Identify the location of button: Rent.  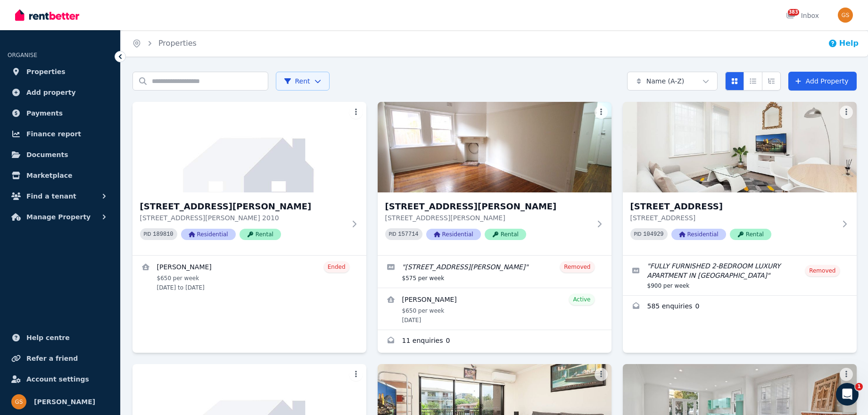
(303, 81).